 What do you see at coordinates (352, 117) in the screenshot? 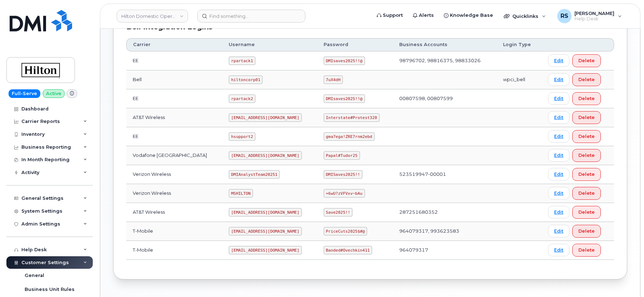
I see `code: Interstate#Protest328` at bounding box center [352, 117].